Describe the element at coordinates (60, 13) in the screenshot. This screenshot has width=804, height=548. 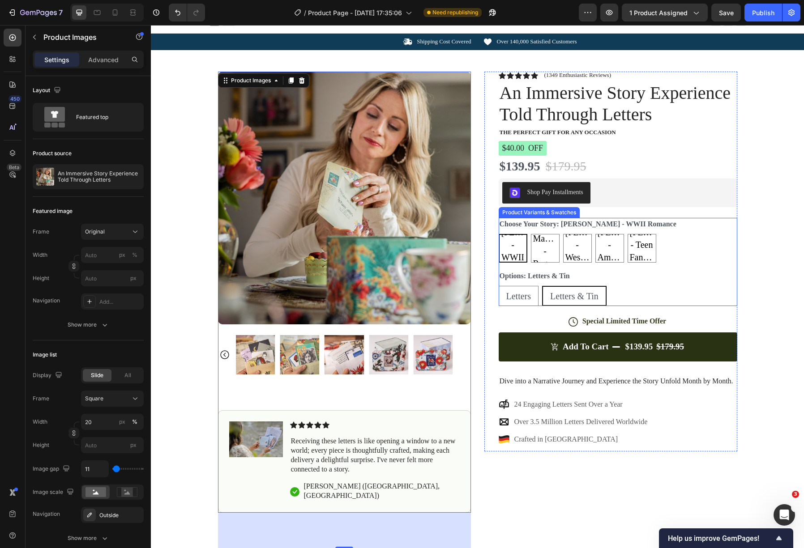
I see `p: 7` at that location.